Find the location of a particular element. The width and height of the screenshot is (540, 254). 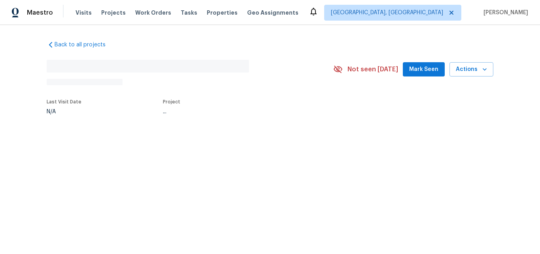

span: Properties is located at coordinates (222, 13).